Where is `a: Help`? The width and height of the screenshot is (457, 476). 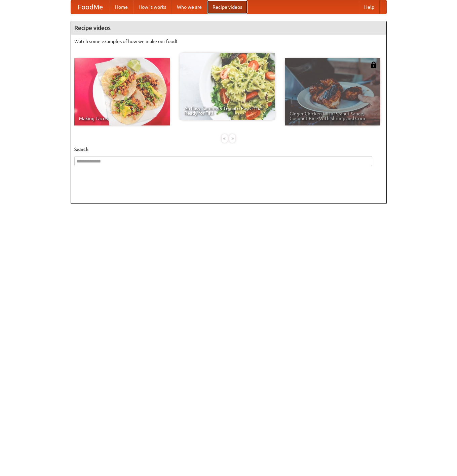
a: Help is located at coordinates (369, 7).